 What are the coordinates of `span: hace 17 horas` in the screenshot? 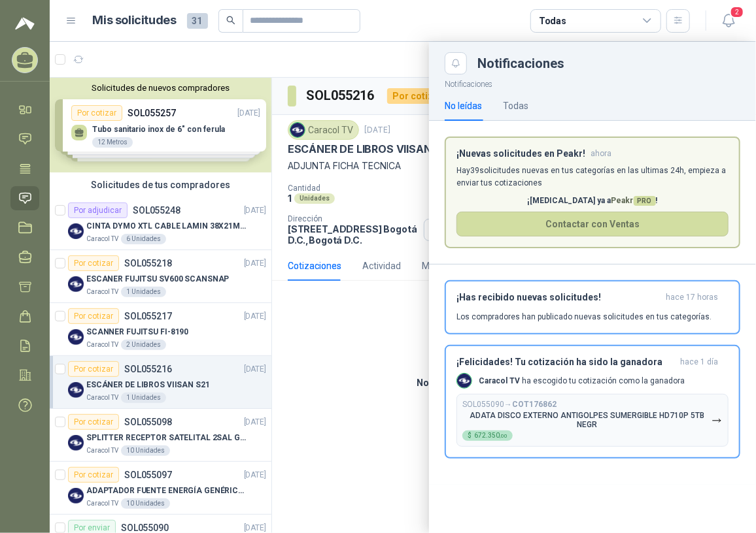 It's located at (692, 297).